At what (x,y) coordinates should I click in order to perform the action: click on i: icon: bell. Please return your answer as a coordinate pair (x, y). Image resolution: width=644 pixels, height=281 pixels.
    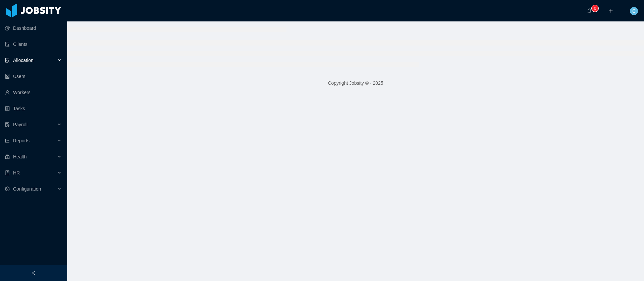
    Looking at the image, I should click on (589, 11).